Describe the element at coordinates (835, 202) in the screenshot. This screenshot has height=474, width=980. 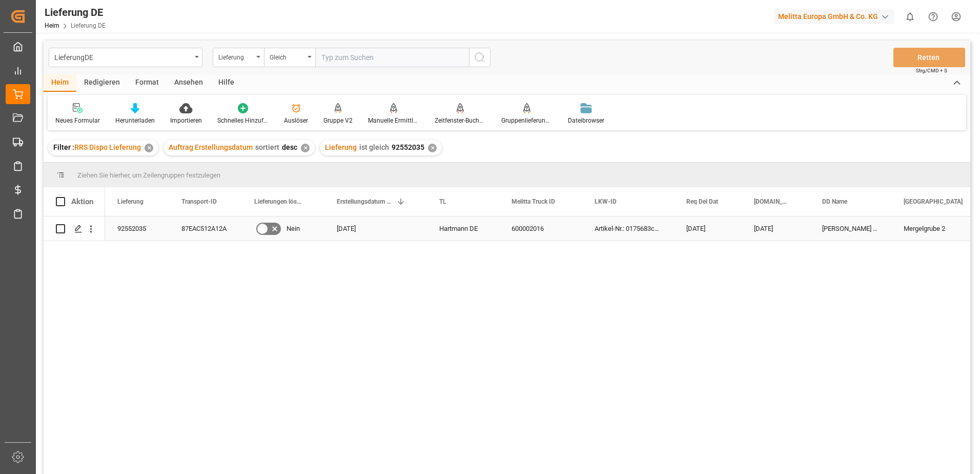
I see `span: DD Name` at that location.